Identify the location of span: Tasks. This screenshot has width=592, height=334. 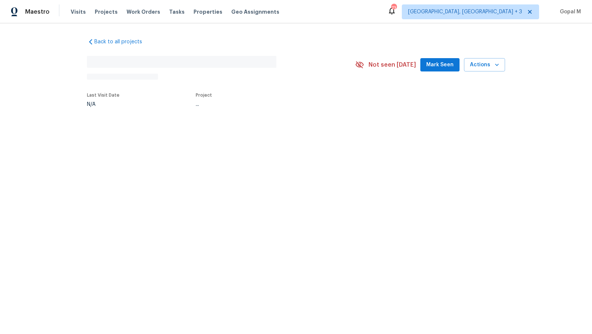
(177, 12).